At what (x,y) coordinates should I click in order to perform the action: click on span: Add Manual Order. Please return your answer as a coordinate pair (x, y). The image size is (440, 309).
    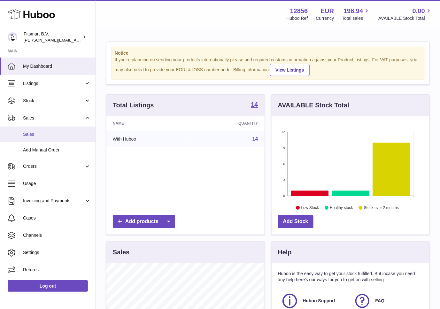
    Looking at the image, I should click on (57, 150).